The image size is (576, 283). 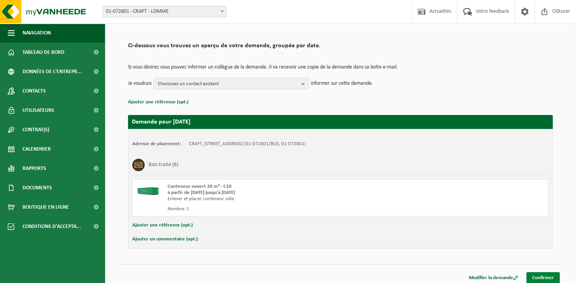 I want to click on button: Choisissez un contact existant, so click(x=231, y=84).